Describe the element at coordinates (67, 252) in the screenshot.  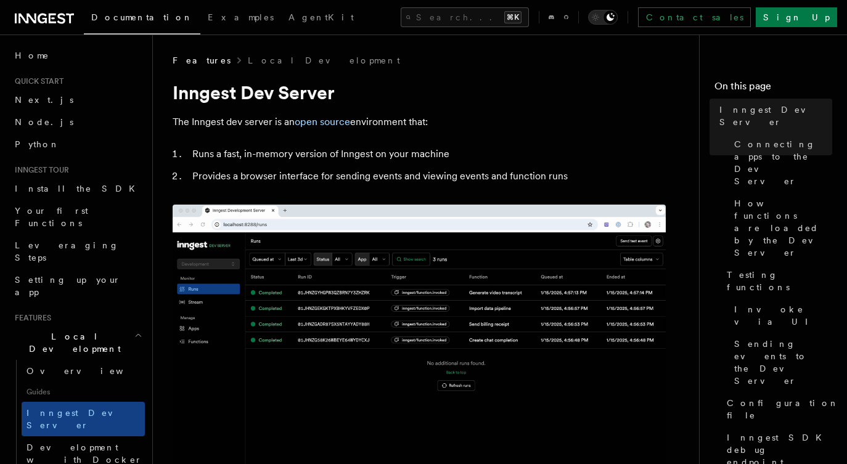
I see `span: Leveraging Steps` at that location.